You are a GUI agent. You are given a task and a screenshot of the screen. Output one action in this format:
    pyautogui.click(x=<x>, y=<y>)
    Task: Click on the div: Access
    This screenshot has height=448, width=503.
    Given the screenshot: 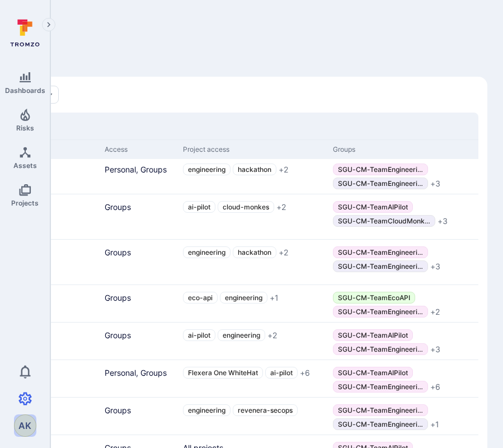 What is the action you would take?
    pyautogui.click(x=139, y=149)
    